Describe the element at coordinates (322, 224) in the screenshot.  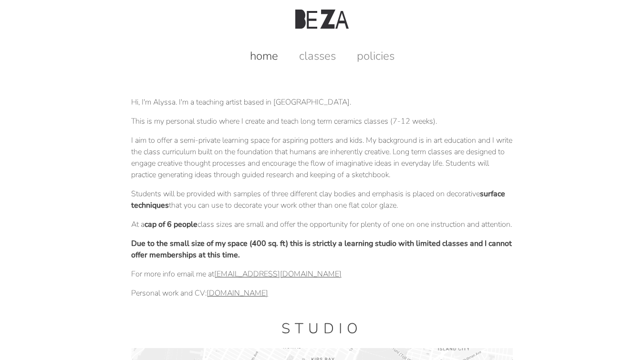
I see `p: At a class sizes are small and offer the opportunity for plenty of one on one instruction and att...` at that location.